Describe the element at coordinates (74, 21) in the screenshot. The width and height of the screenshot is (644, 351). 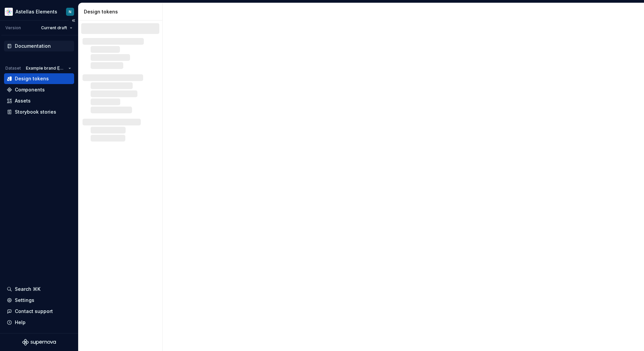
I see `button: Collapse sidebar` at that location.